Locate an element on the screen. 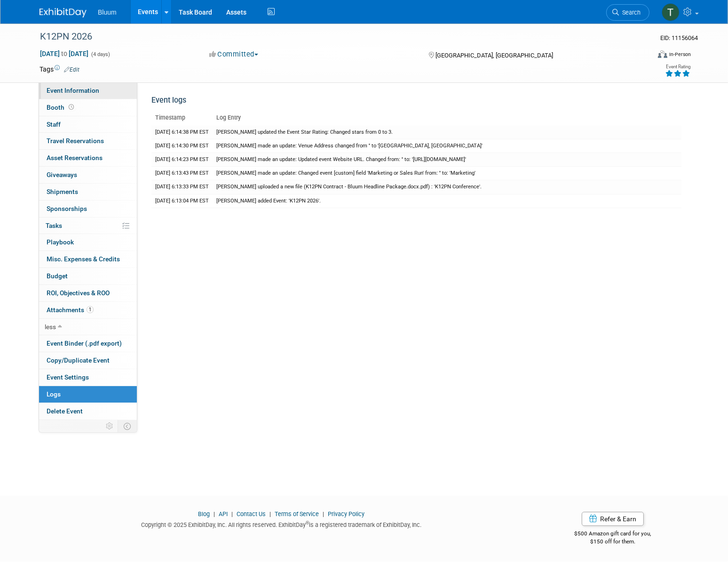  div: Event logs is located at coordinates (416, 103).